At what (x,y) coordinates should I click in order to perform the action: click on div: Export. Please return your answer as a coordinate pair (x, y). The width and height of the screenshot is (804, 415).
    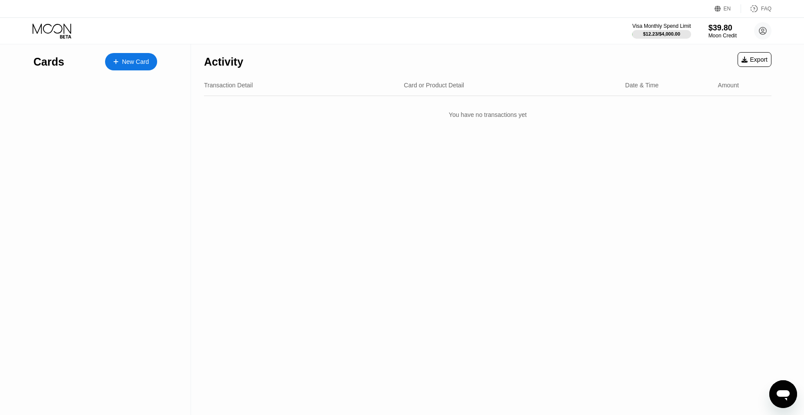
    Looking at the image, I should click on (755, 59).